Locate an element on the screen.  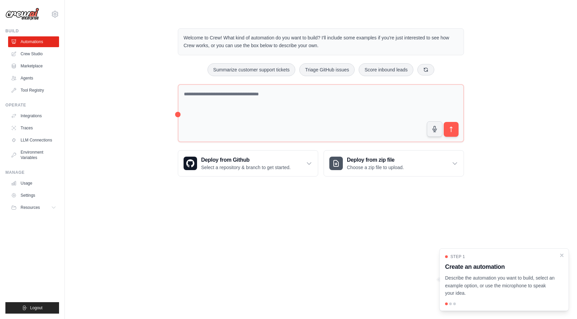
a: Agents is located at coordinates (33, 78).